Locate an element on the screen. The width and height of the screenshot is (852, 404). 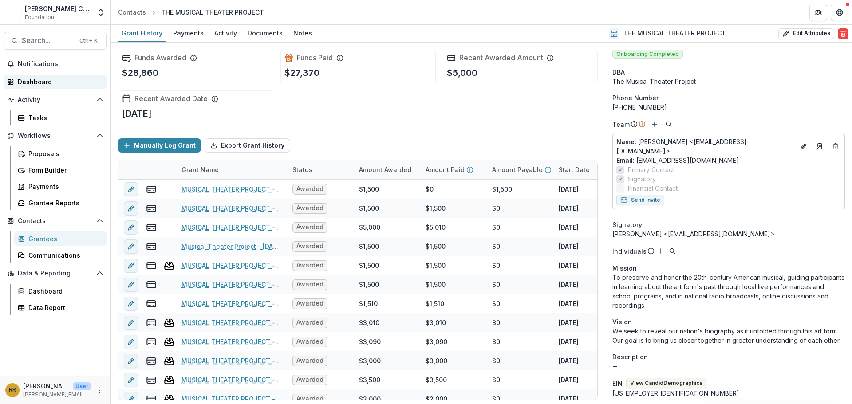
div: Ctrl + K is located at coordinates (88, 41).